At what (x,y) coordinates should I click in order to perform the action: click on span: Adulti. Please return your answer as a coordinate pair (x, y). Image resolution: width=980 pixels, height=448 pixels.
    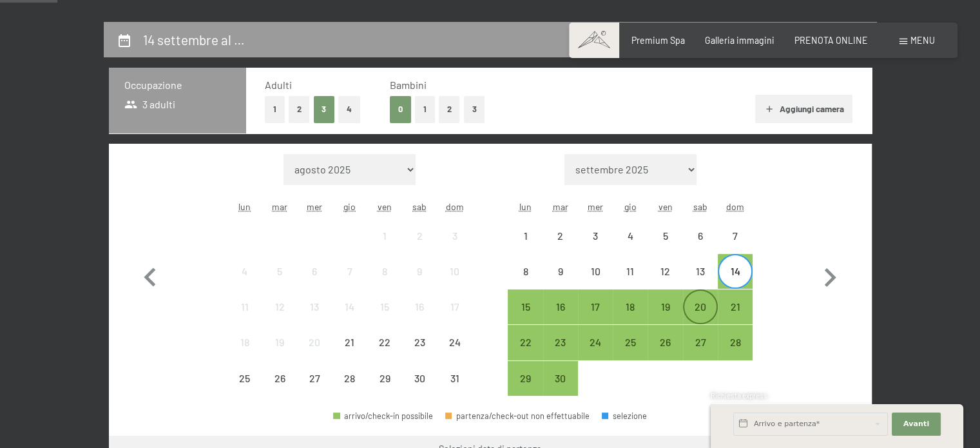
    Looking at the image, I should click on (278, 85).